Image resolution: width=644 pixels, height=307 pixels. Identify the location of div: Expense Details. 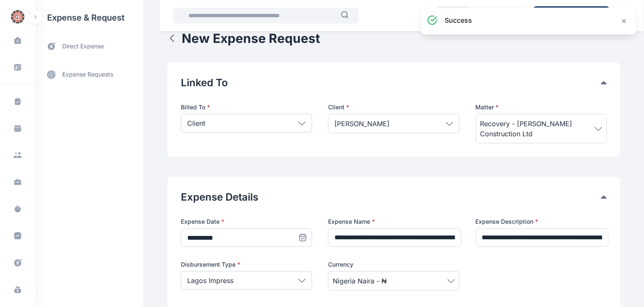
(394, 197).